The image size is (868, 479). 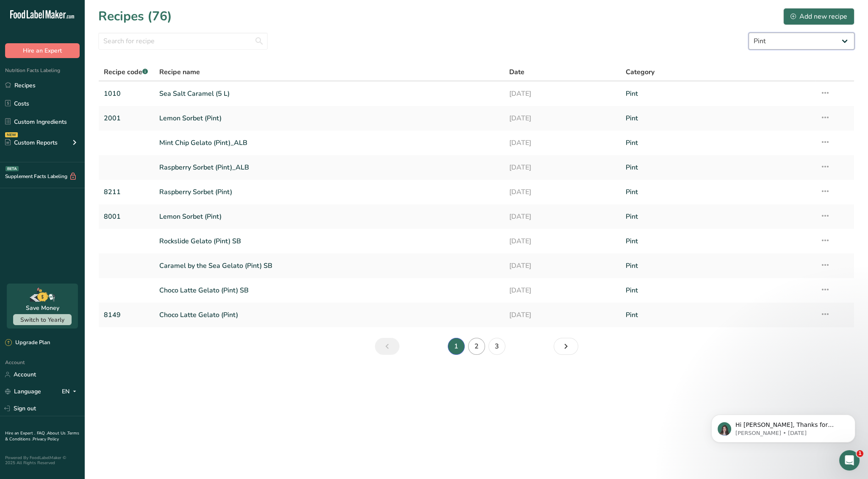 What do you see at coordinates (127, 119) in the screenshot?
I see `a: 2001` at bounding box center [127, 119].